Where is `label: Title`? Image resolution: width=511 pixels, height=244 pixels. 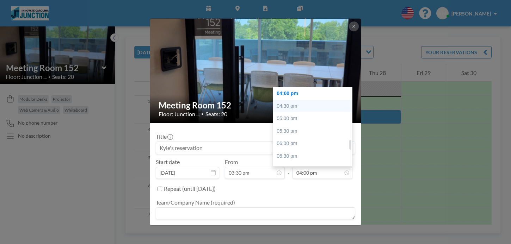 label: Title is located at coordinates (164, 137).